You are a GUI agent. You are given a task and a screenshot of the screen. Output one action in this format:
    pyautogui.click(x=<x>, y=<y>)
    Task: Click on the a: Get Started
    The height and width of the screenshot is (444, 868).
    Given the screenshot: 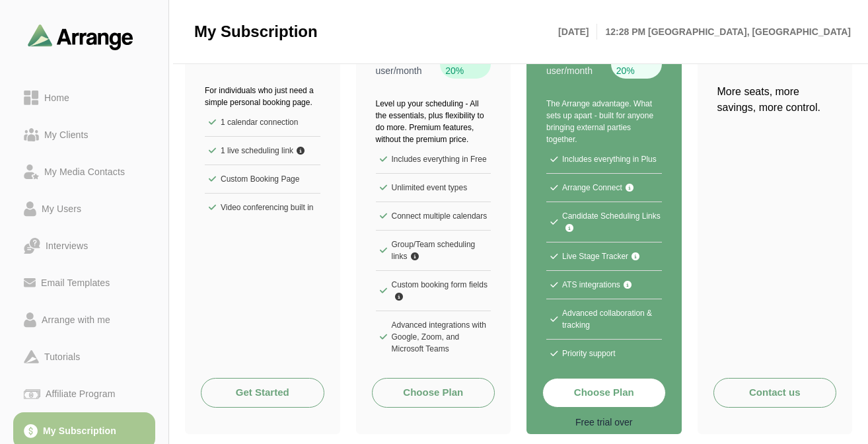 What is the action you would take?
    pyautogui.click(x=263, y=393)
    